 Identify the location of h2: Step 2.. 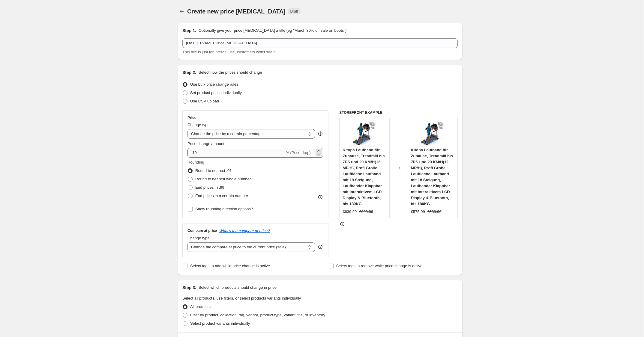
(189, 72).